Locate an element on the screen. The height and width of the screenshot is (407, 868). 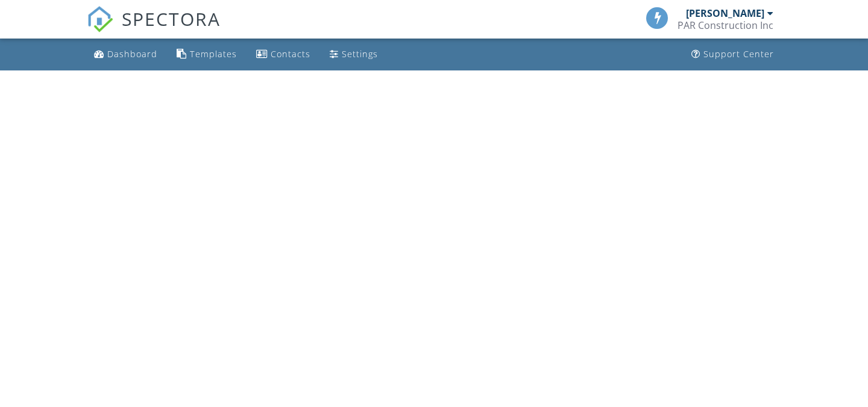
div: Dashboard is located at coordinates (132, 54).